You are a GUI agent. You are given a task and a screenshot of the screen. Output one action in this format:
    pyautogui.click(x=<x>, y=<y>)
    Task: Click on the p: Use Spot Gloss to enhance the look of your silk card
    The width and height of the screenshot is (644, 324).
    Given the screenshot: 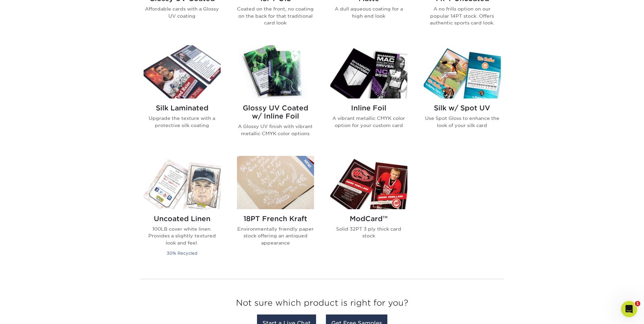 What is the action you would take?
    pyautogui.click(x=462, y=122)
    